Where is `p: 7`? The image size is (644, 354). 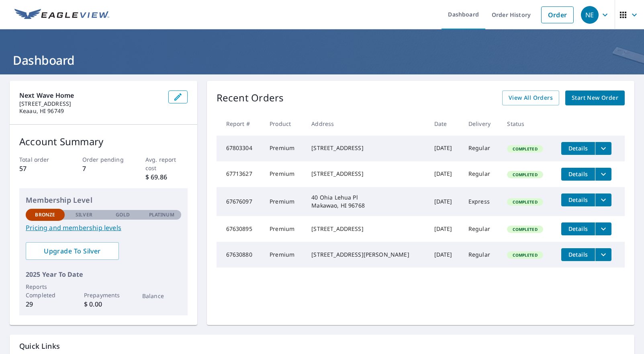 p: 7 is located at coordinates (103, 169).